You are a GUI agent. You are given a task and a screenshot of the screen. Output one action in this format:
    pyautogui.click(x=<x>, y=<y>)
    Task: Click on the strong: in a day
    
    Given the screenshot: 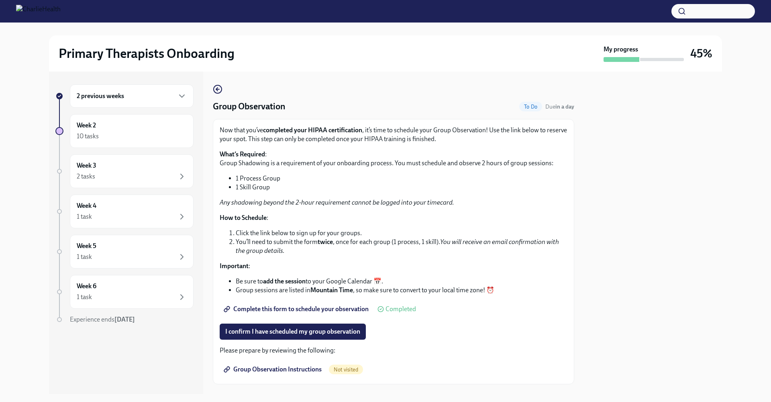 What is the action you would take?
    pyautogui.click(x=565, y=106)
    